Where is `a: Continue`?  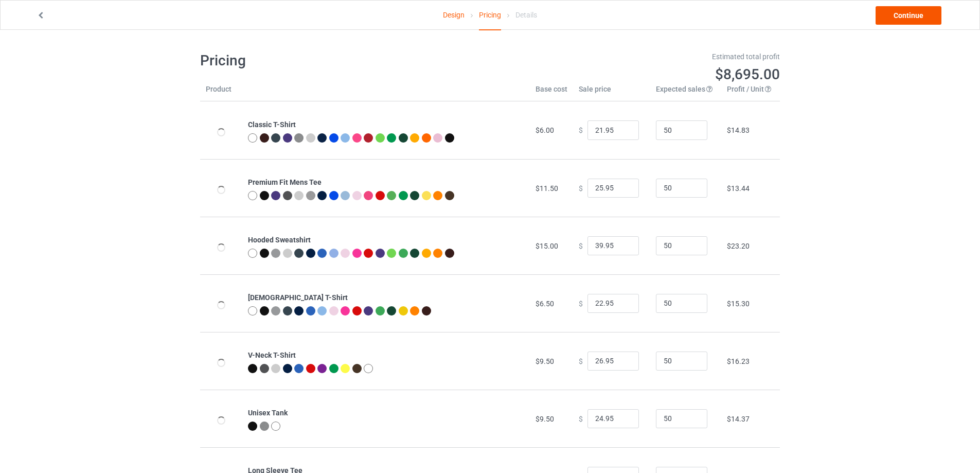
a: Continue is located at coordinates (909, 15).